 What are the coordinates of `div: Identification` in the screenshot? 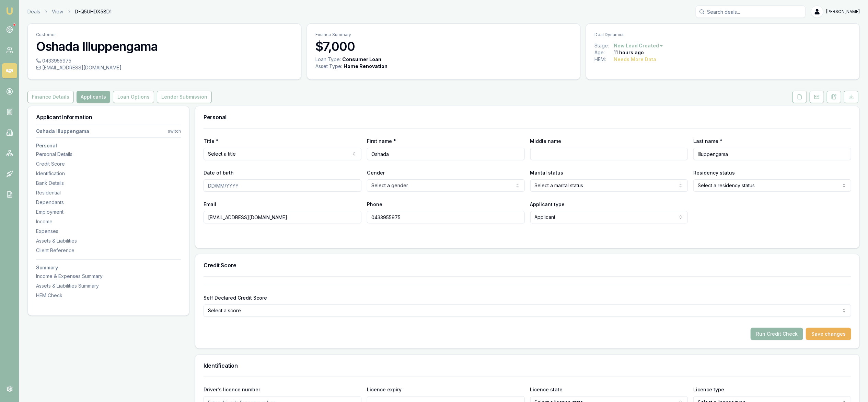 It's located at (109, 173).